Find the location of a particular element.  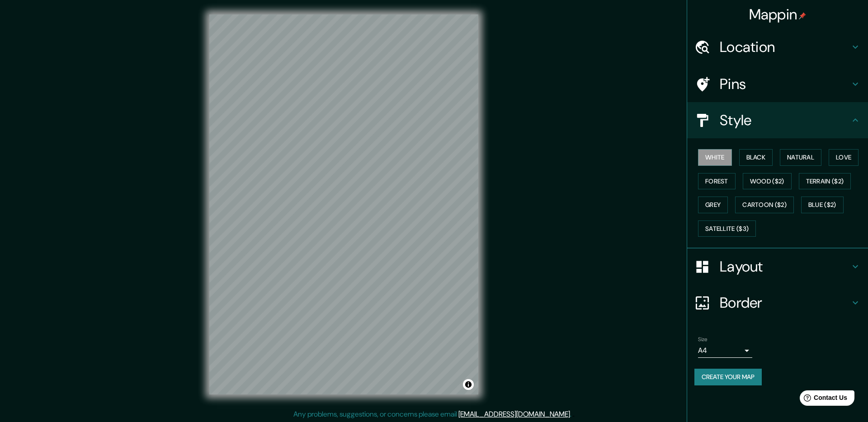

button: Create your map is located at coordinates (727, 377).